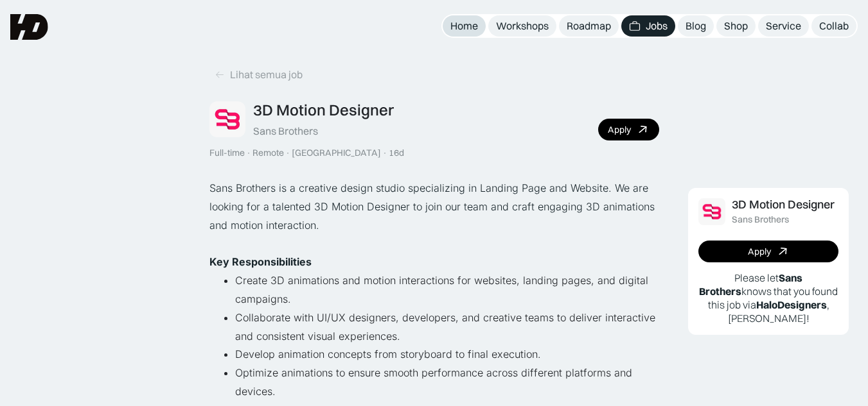  Describe the element at coordinates (447, 355) in the screenshot. I see `li: Develop animation concepts from storyboard to final execution.` at that location.